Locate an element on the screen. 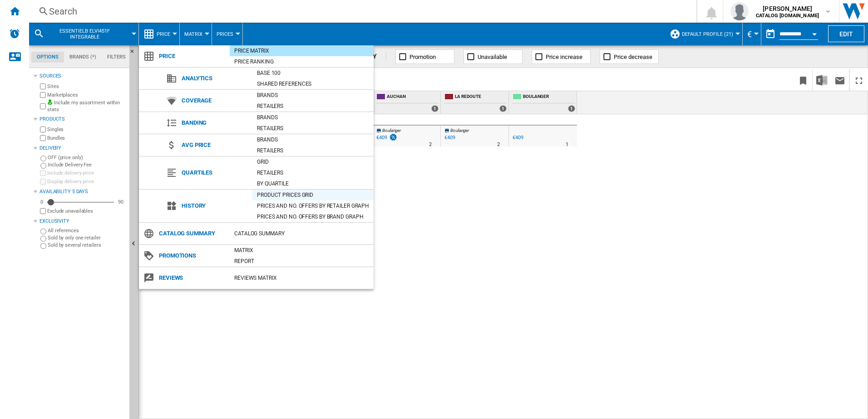  div: Matrix is located at coordinates (301, 250).